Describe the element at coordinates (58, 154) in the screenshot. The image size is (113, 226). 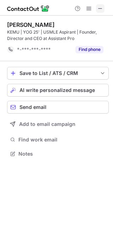
I see `button: Notes` at that location.